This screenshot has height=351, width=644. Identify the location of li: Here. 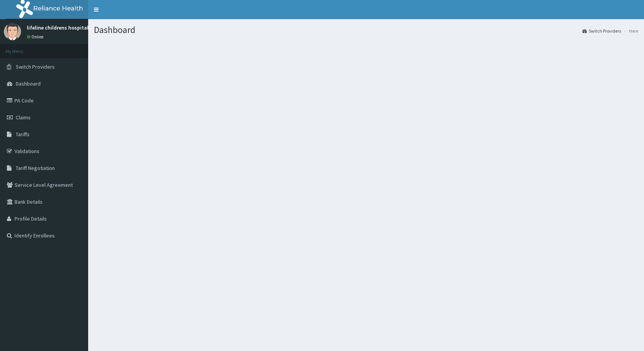
(630, 31).